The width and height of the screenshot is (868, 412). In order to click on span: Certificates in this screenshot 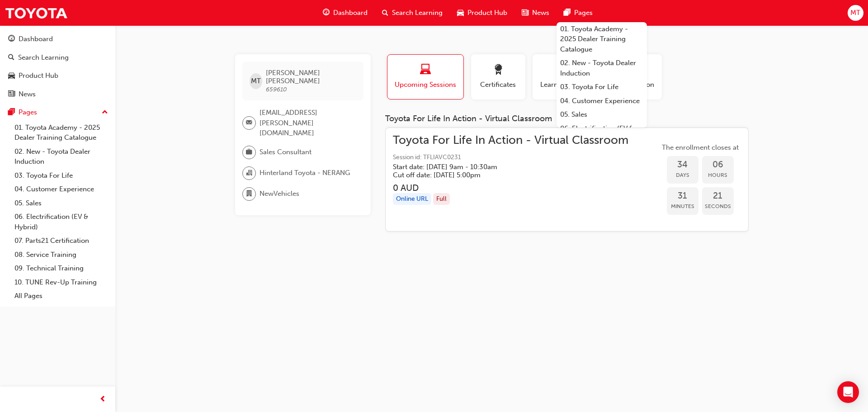, I will do `click(498, 85)`.